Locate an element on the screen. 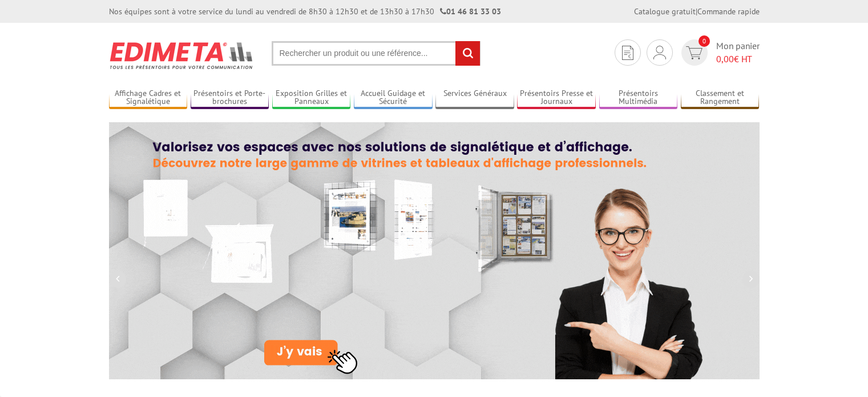 This screenshot has width=868, height=397. span: Mon panier is located at coordinates (738, 52).